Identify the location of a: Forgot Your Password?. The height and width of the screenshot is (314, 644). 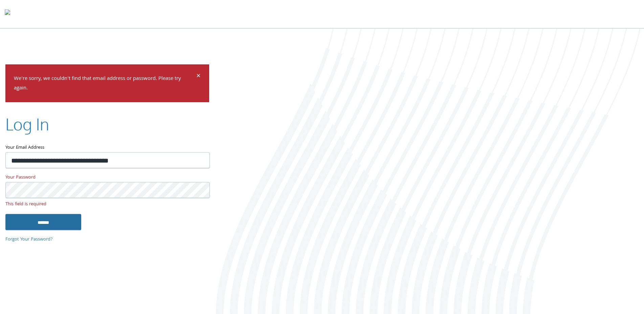
(29, 239).